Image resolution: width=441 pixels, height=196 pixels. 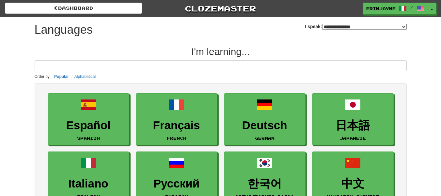 What do you see at coordinates (61, 76) in the screenshot?
I see `button: Popular` at bounding box center [61, 76].